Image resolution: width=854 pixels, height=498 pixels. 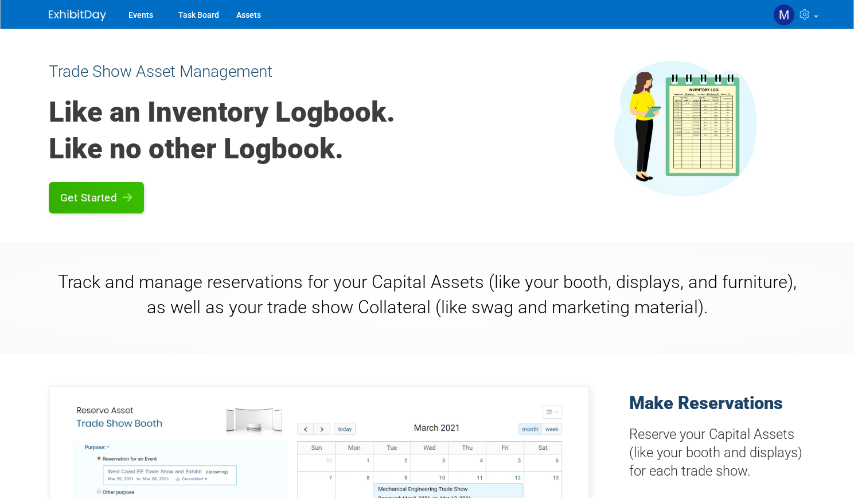 What do you see at coordinates (298, 110) in the screenshot?
I see `div: Like an Inventory Logbook.` at bounding box center [298, 110].